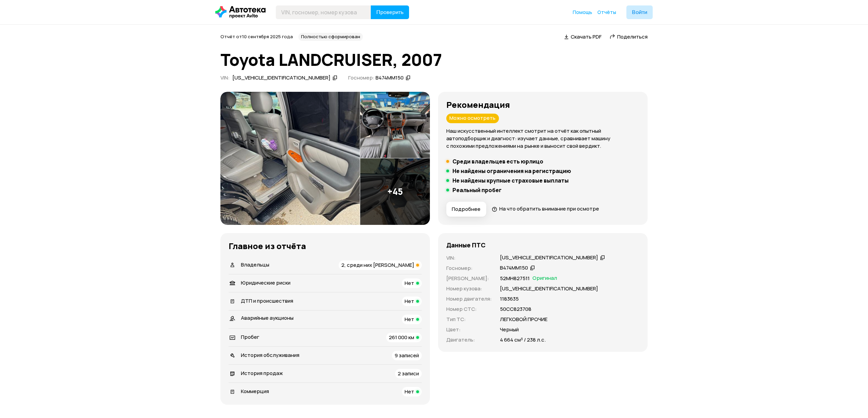 Image resolution: width=868 pixels, height=418 pixels. Describe the element at coordinates (407, 355) in the screenshot. I see `span: 9 записей` at that location.